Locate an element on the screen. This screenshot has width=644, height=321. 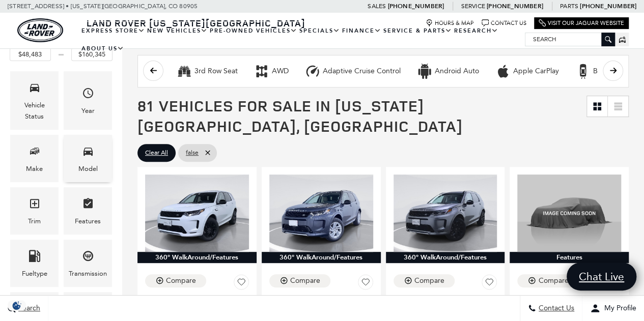
span: Year is located at coordinates (88, 94).